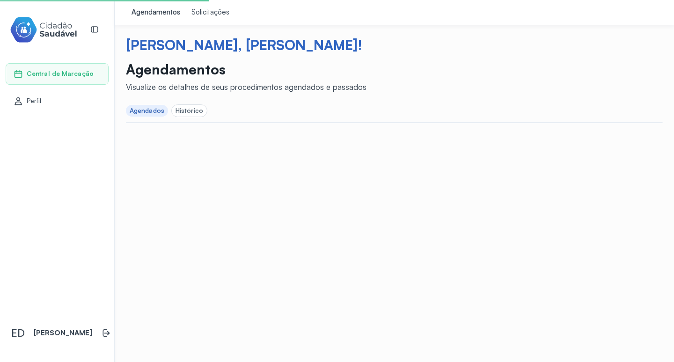 This screenshot has width=674, height=362. What do you see at coordinates (43, 29) in the screenshot?
I see `img: cidadao-saudavel-filled-logo.svg` at bounding box center [43, 29].